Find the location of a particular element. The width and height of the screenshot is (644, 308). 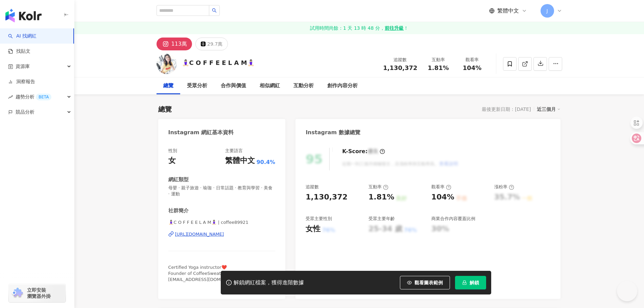

div: 1,130,372 is located at coordinates (326, 197).